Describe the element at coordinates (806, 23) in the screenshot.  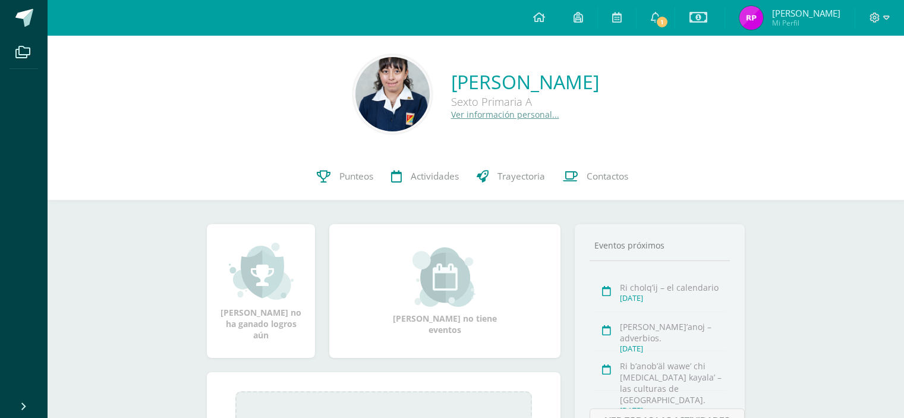
I see `span: Mi Perfil` at that location.